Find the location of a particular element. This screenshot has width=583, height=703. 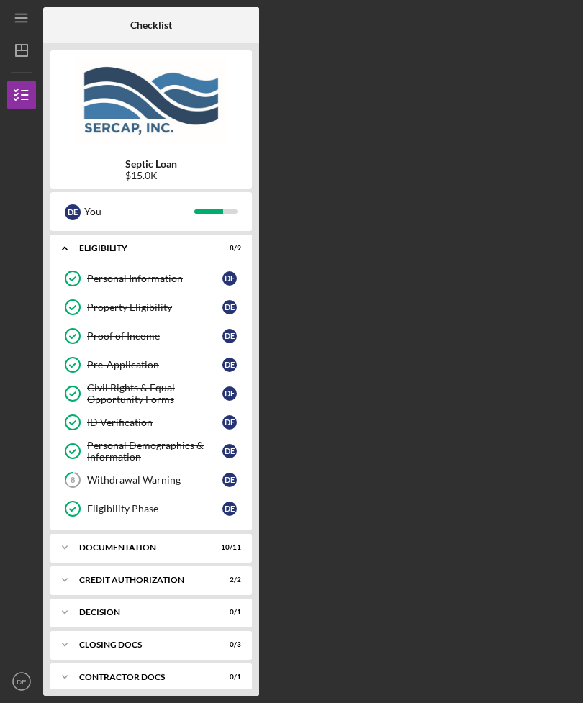

a: Property EligibilityDE is located at coordinates (151, 307).